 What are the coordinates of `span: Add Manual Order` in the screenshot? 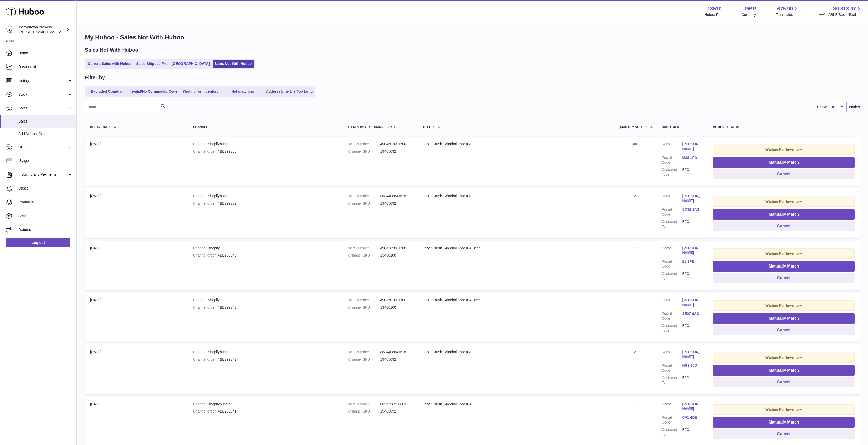 It's located at (46, 134).